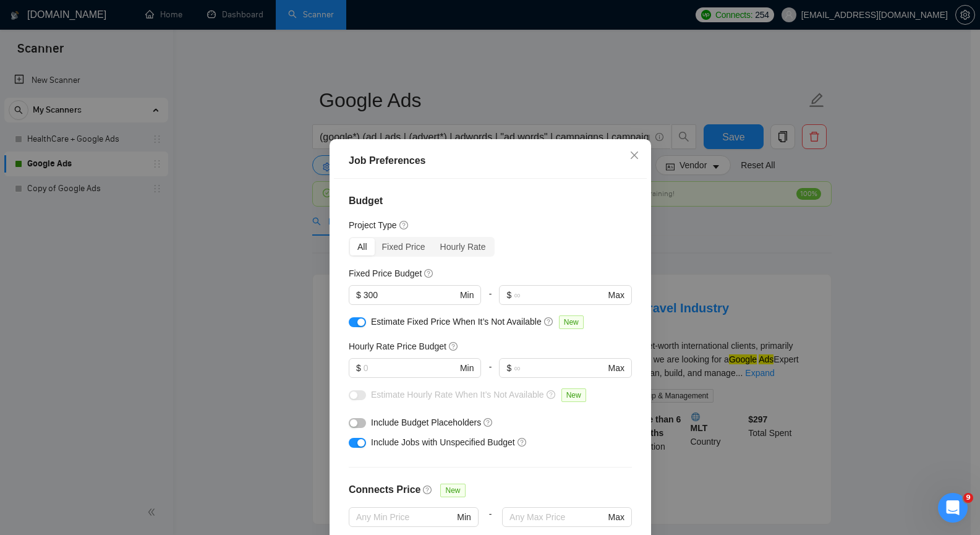 The width and height of the screenshot is (980, 535). I want to click on div: Hourly Rate, so click(463, 247).